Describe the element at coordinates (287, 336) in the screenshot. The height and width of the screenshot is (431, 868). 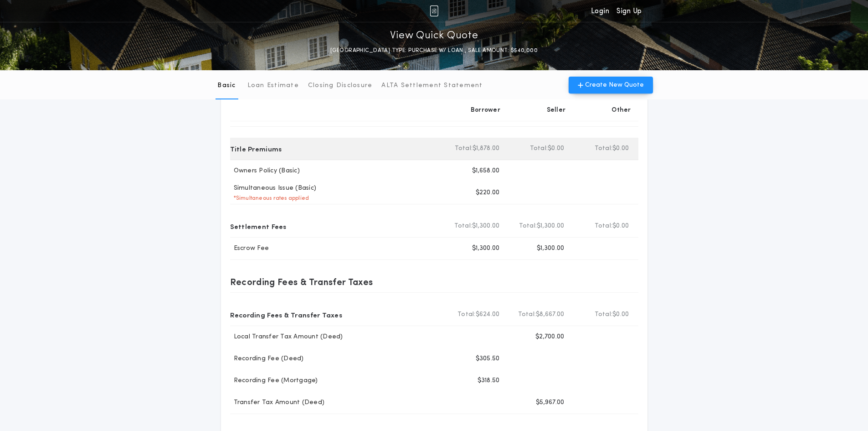
I see `p: Local Transfer Tax Amount (Deed)` at that location.